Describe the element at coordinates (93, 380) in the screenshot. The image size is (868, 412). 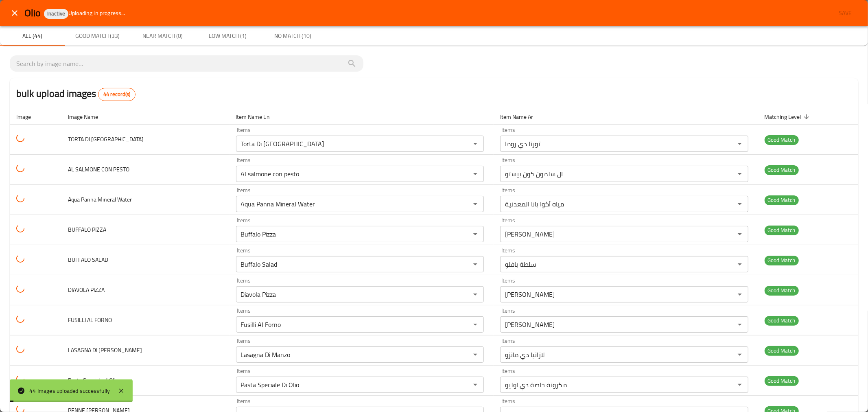
I see `span: Pasta Speciale di Olio` at that location.